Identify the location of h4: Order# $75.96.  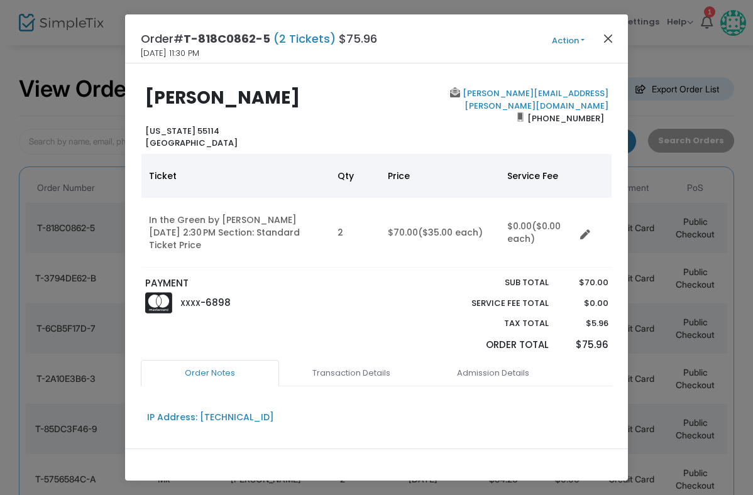
(259, 38).